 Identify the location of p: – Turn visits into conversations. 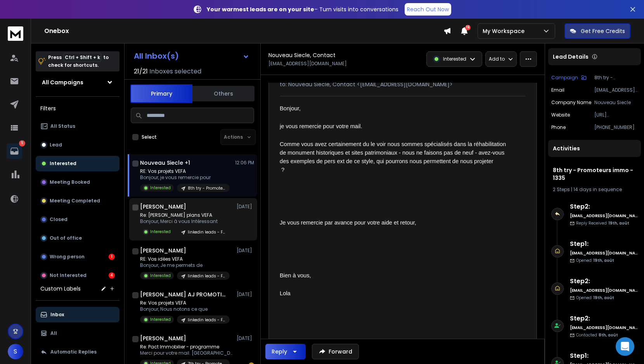
(303, 9).